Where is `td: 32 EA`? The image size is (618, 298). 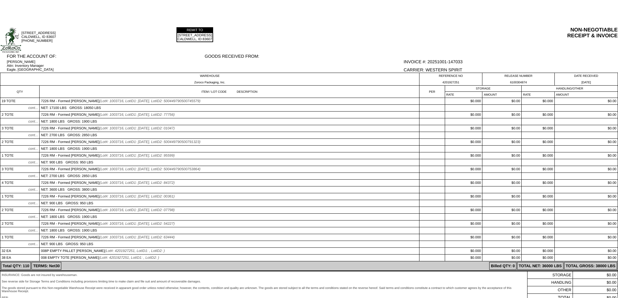
td: 32 EA is located at coordinates (20, 251).